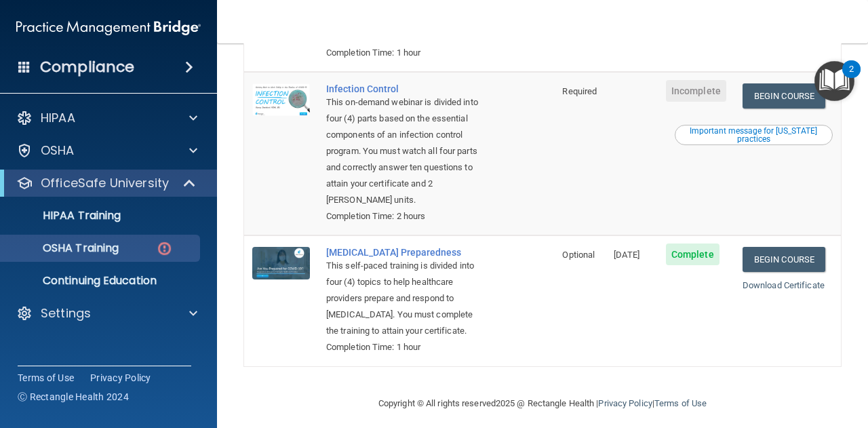 This screenshot has height=428, width=868. I want to click on p: OSHA Training, so click(64, 248).